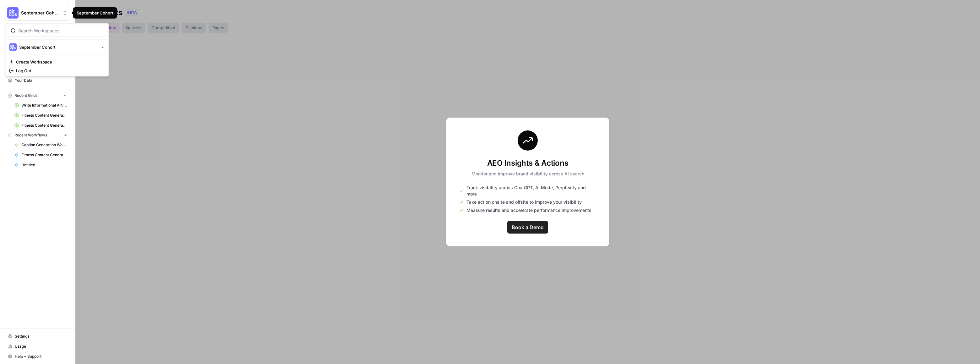 The height and width of the screenshot is (364, 980). Describe the element at coordinates (44, 105) in the screenshot. I see `span: Write Informational Article` at that location.